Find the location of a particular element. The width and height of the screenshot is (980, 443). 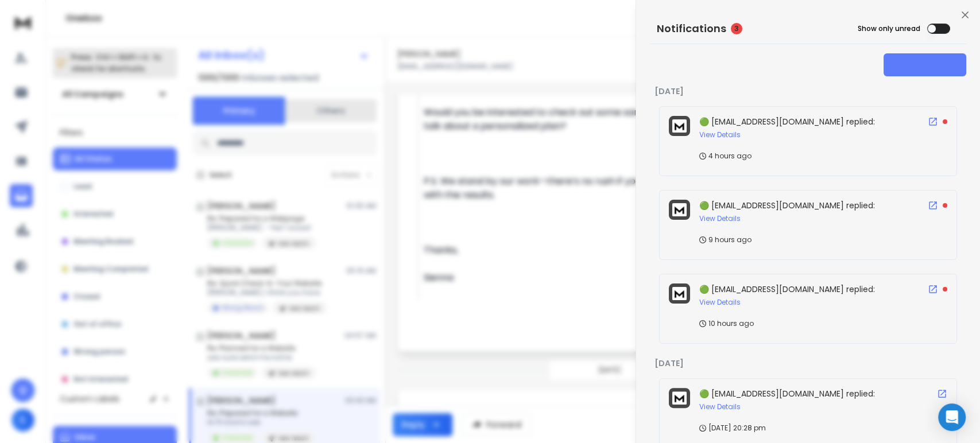

p: 10 hours ago is located at coordinates (726, 324).